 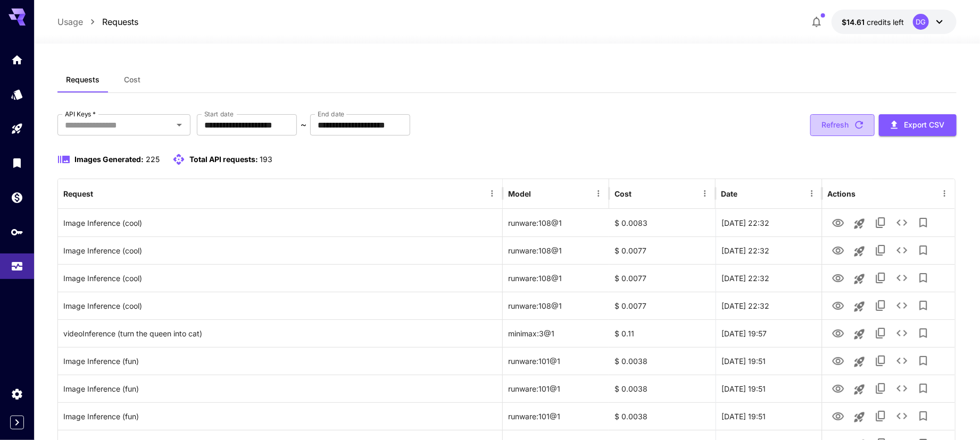 I want to click on p: Usage, so click(x=70, y=22).